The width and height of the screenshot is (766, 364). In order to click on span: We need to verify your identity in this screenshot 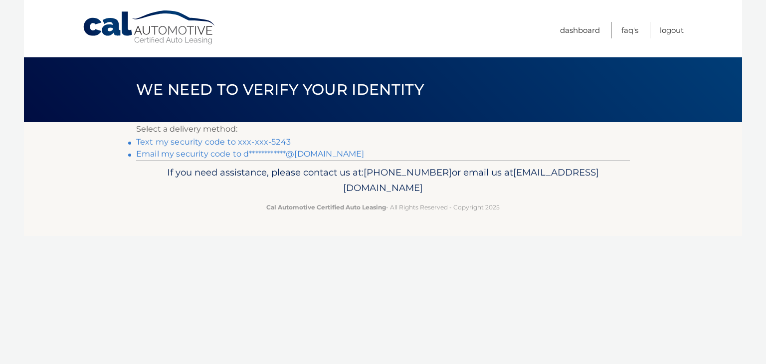, I will do `click(280, 89)`.